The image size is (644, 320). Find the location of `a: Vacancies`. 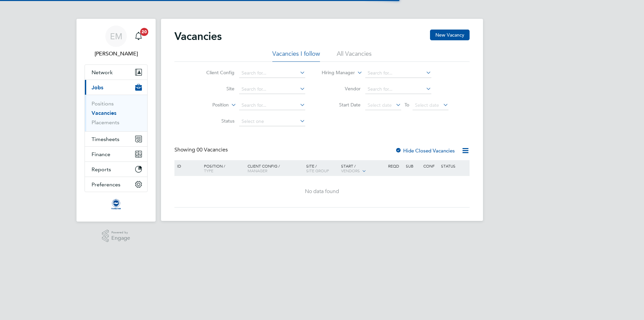

a: Vacancies is located at coordinates (104, 113).